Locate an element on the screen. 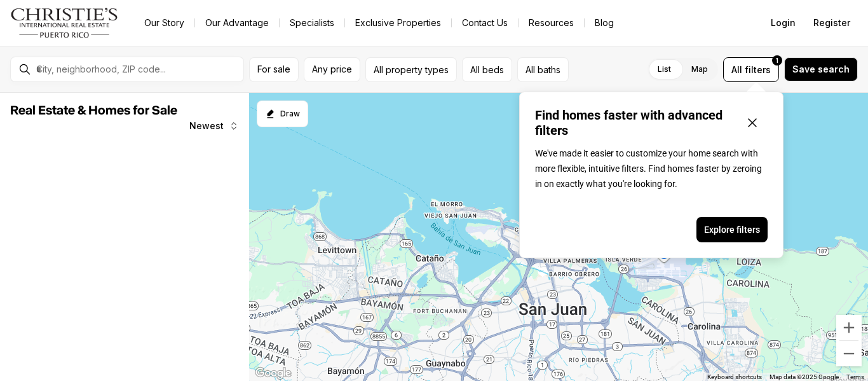 This screenshot has width=868, height=381. a: Resources is located at coordinates (551, 23).